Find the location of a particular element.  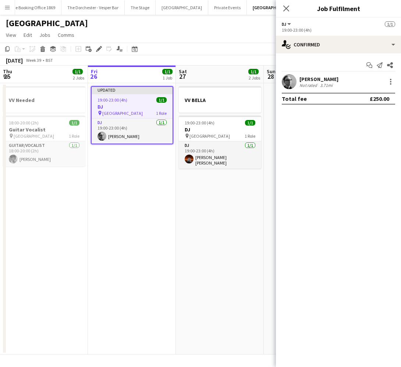

div: 19:00-23:00 (4h) is located at coordinates (339, 30).